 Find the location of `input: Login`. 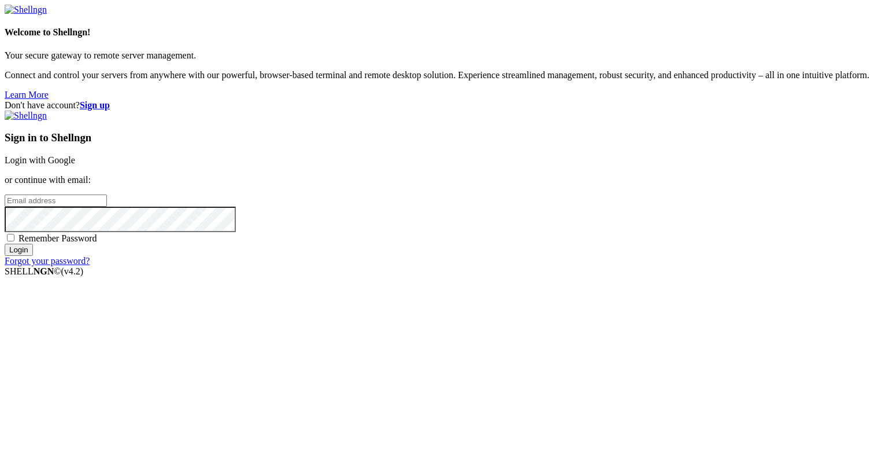

input: Login is located at coordinates (19, 249).